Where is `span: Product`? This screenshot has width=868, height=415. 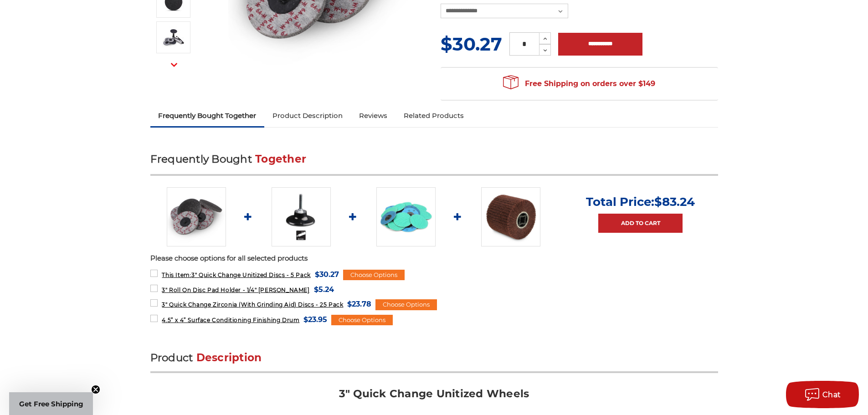 span: Product is located at coordinates (172, 357).